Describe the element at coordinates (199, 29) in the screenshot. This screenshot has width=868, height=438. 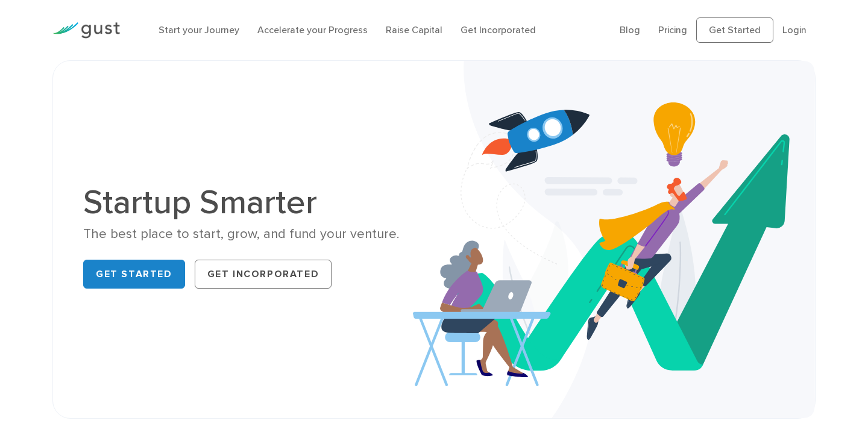
I see `a: Start your Journey` at that location.